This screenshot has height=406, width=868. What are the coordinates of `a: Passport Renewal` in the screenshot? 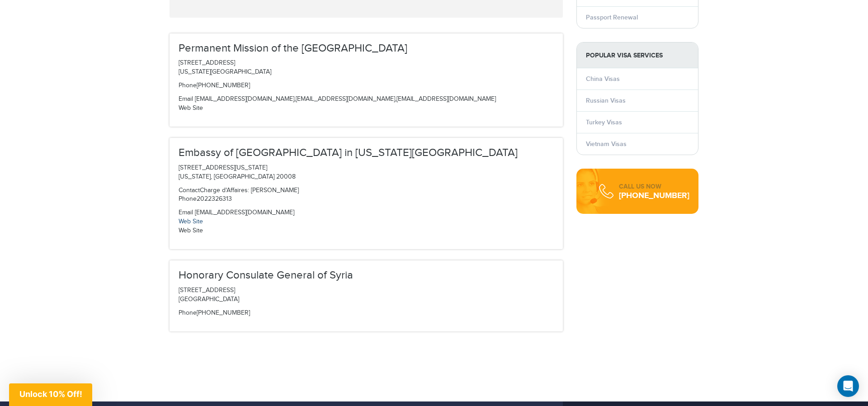 It's located at (612, 17).